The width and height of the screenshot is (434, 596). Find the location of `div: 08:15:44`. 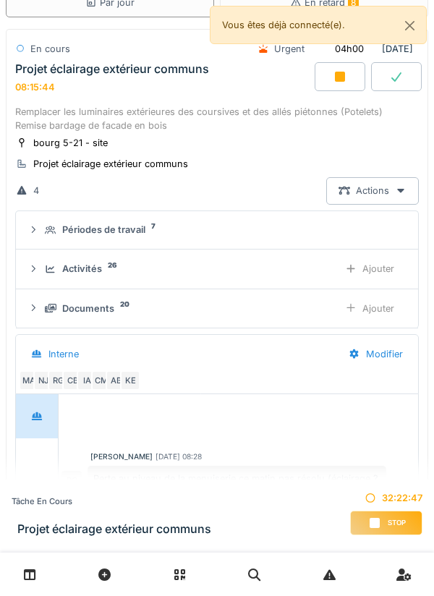

div: 08:15:44 is located at coordinates (35, 87).